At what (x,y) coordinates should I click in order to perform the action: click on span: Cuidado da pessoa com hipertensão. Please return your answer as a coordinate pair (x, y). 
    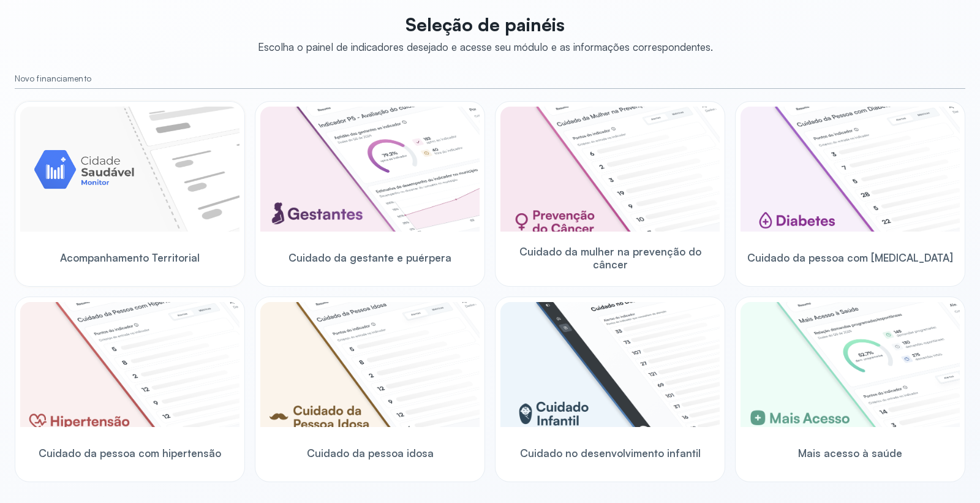
    Looking at the image, I should click on (130, 453).